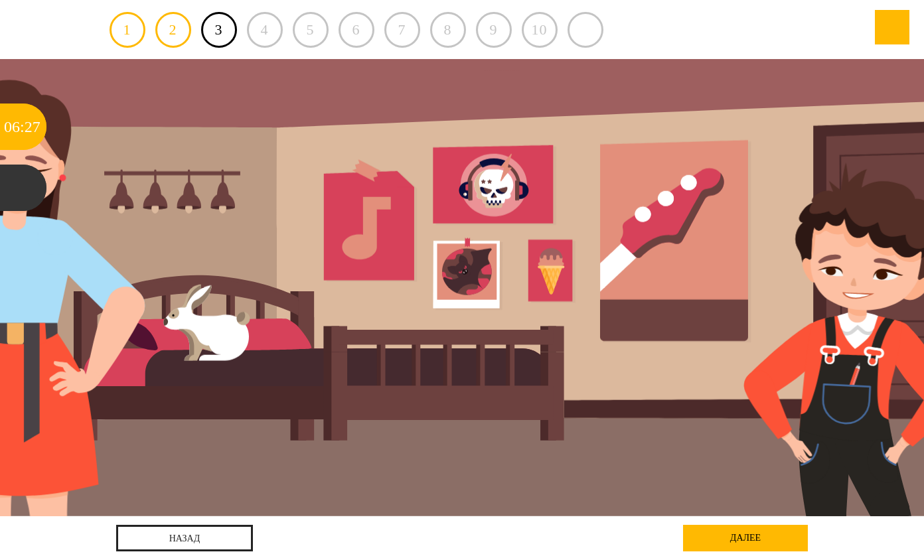  I want to click on div: 8, so click(448, 30).